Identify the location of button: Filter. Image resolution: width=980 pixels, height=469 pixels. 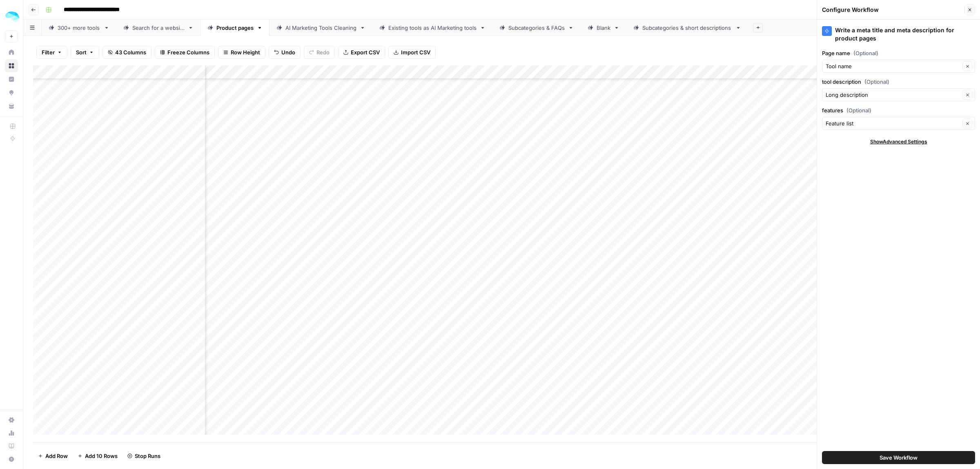
(52, 52).